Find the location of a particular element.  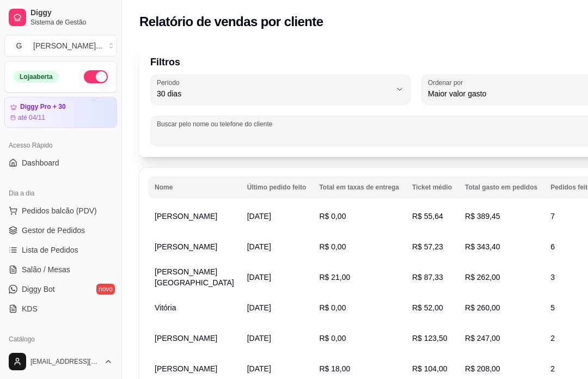

a: Diggy Botnovo is located at coordinates (60, 289).